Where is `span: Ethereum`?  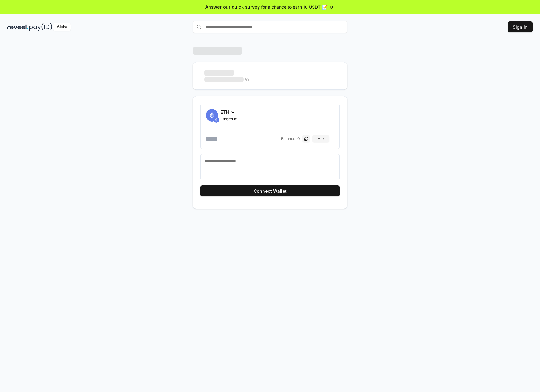
span: Ethereum is located at coordinates (229, 119).